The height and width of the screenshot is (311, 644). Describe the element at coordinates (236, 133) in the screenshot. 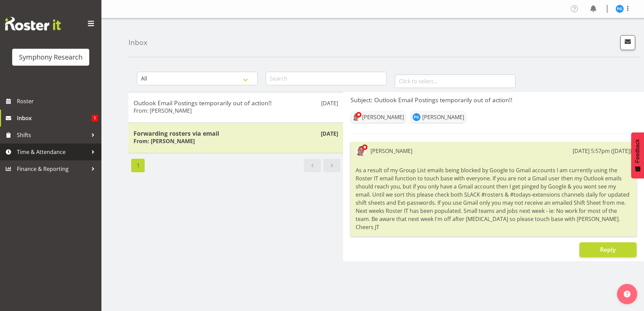

I see `h5: Forwarding rosters via email` at that location.